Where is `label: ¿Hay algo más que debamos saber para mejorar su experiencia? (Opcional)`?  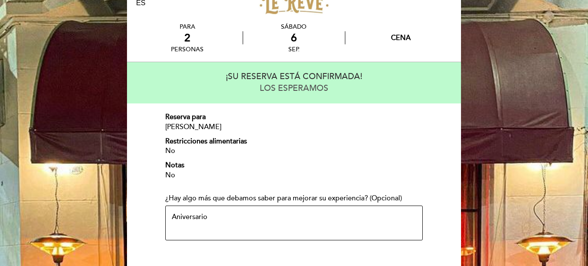
label: ¿Hay algo más que debamos saber para mejorar su experiencia? (Opcional) is located at coordinates (284, 198).